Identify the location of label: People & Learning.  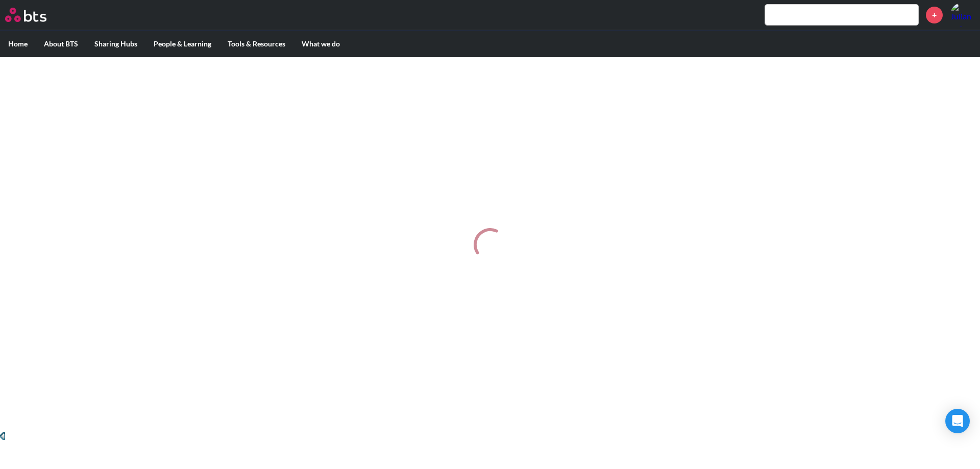
(183, 44).